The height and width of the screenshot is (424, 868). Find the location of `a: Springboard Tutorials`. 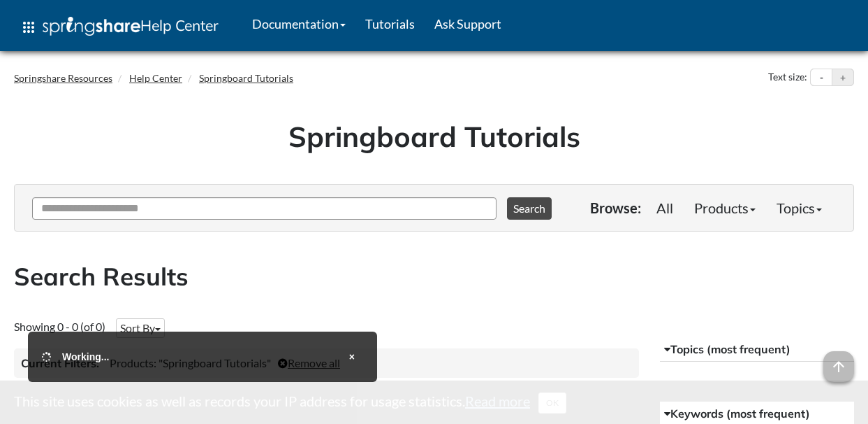

a: Springboard Tutorials is located at coordinates (246, 77).